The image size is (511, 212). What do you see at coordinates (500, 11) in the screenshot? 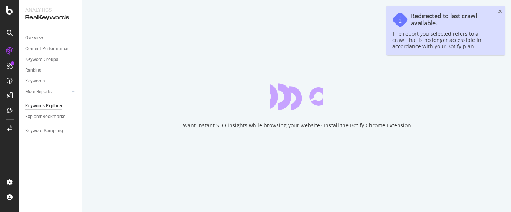
I see `div: close toast` at bounding box center [500, 11].